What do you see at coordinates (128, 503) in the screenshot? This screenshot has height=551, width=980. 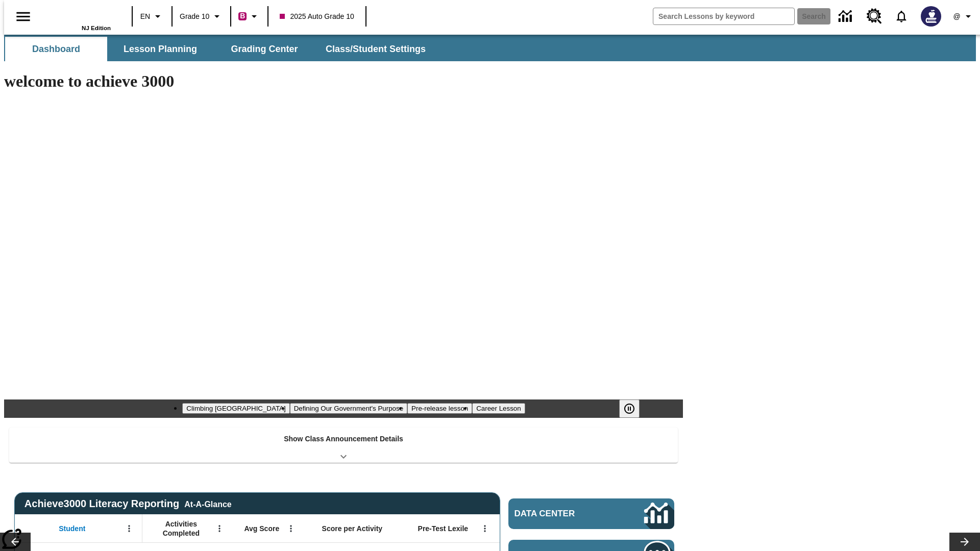 I see `span: Achieve3000 Literacy Reporting` at bounding box center [128, 503].